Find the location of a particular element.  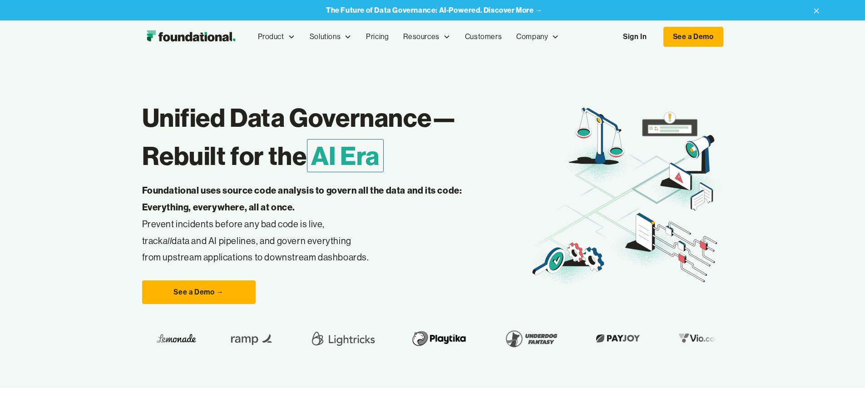

a: home is located at coordinates (191, 37).